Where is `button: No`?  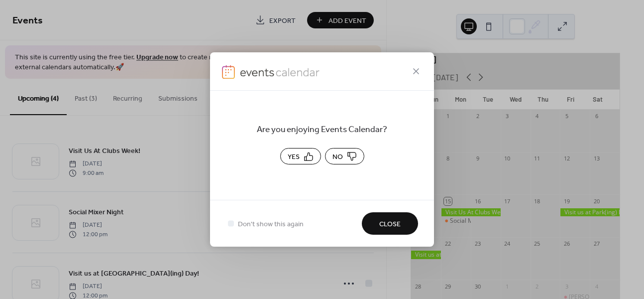
button: No is located at coordinates (345, 156).